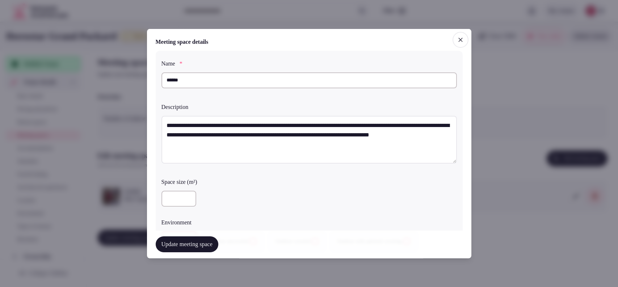 The width and height of the screenshot is (618, 287). Describe the element at coordinates (309, 107) in the screenshot. I see `label: Description` at that location.